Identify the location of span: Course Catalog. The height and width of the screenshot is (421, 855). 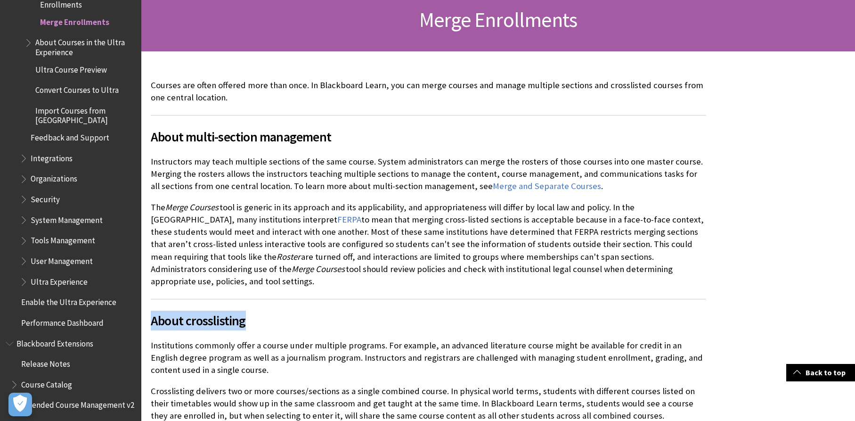
(47, 383).